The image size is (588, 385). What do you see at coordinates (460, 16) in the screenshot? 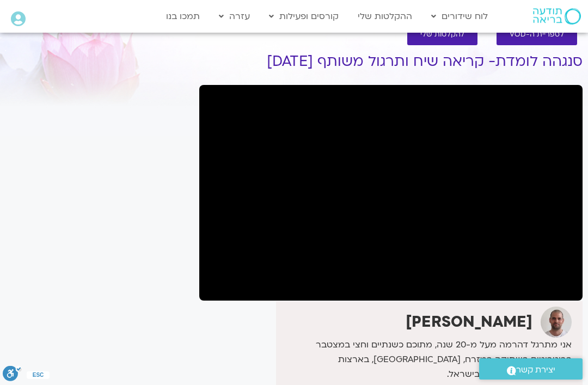
I see `a: לוח שידורים` at bounding box center [460, 16].